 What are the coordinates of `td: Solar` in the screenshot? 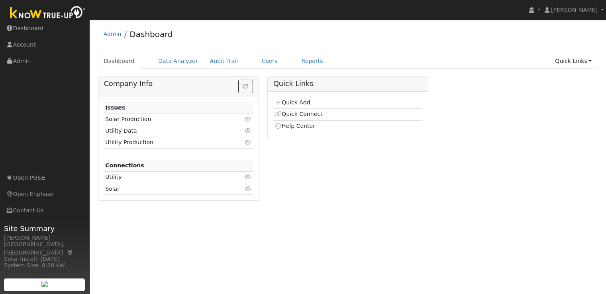 It's located at (166, 189).